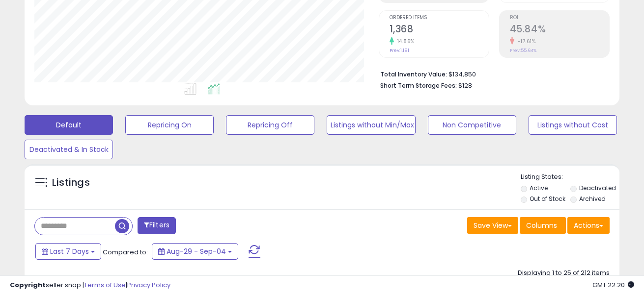  What do you see at coordinates (472, 125) in the screenshot?
I see `button: Non Competitive` at bounding box center [472, 125].